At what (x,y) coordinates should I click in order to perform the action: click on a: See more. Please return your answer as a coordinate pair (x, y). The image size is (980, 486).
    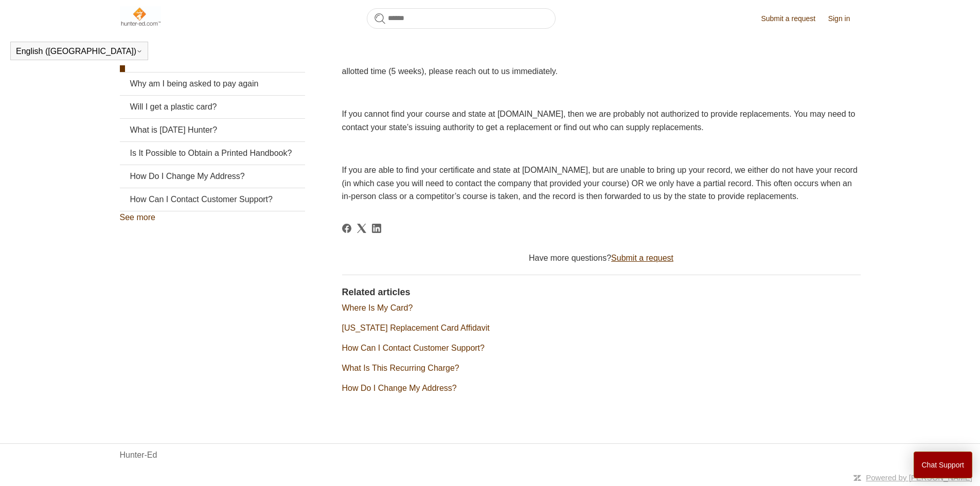
    Looking at the image, I should click on (137, 217).